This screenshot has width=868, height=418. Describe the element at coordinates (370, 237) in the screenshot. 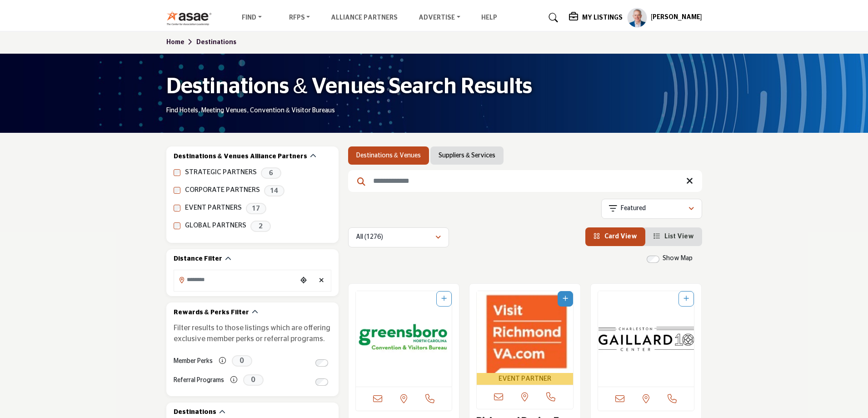

I see `p: All (1276)` at that location.